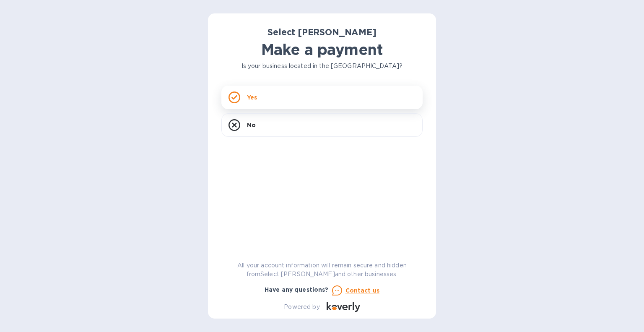 This screenshot has height=332, width=644. Describe the element at coordinates (252, 97) in the screenshot. I see `p: Yes` at that location.